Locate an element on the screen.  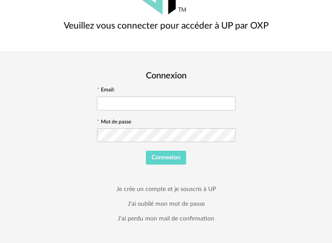
h2: Connexion is located at coordinates (166, 76).